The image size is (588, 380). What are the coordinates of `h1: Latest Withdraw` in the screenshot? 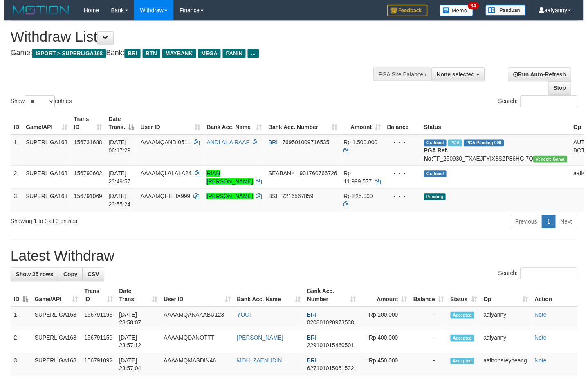 It's located at (294, 259).